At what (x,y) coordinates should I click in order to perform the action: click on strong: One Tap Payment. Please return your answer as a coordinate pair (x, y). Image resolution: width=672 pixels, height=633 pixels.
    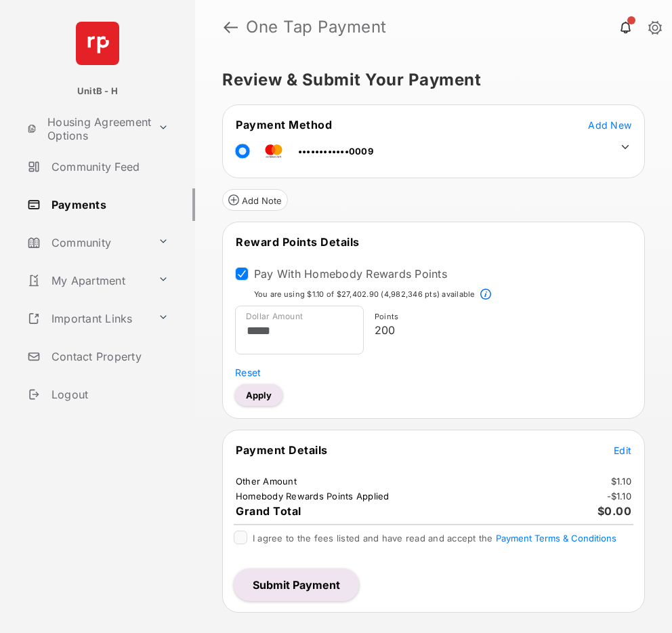
    Looking at the image, I should click on (448, 27).